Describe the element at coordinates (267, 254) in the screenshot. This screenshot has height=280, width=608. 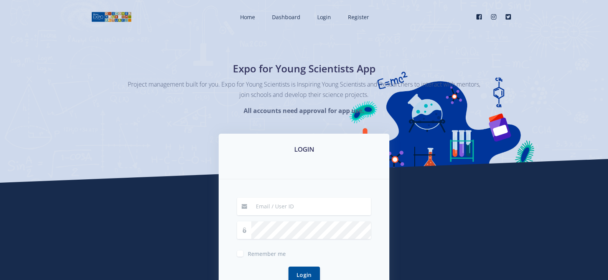
I see `span: Remember me` at that location.